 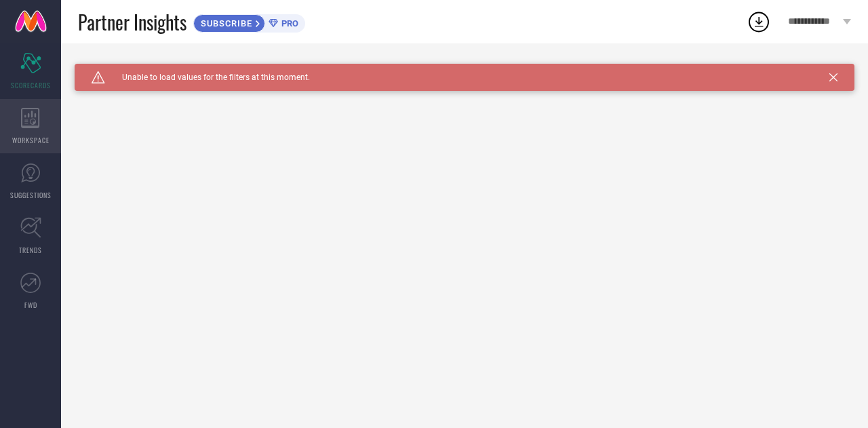 What do you see at coordinates (31, 140) in the screenshot?
I see `span: WORKSPACE` at bounding box center [31, 140].